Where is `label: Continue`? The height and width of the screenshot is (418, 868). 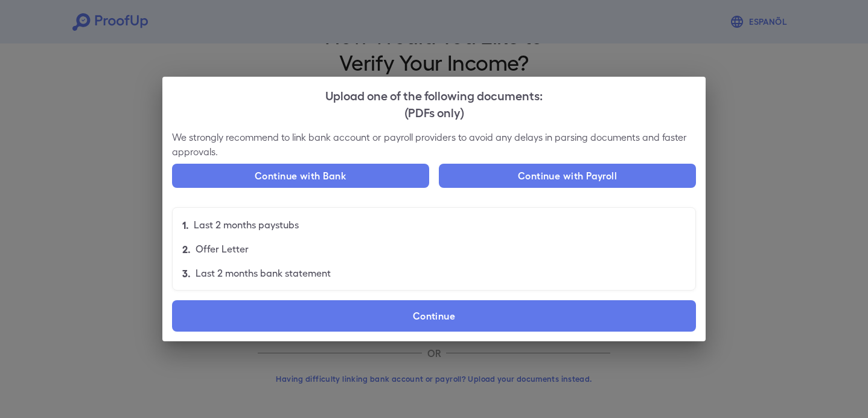
label: Continue is located at coordinates (434, 315).